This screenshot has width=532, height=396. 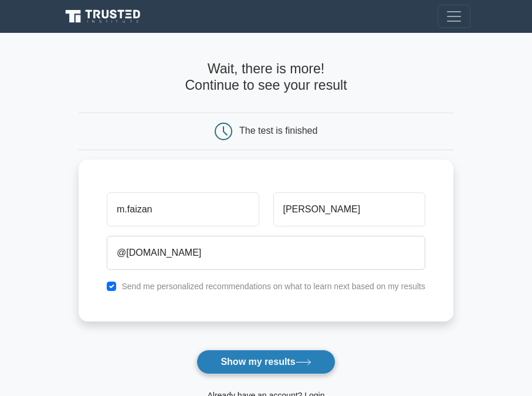 What do you see at coordinates (273, 286) in the screenshot?
I see `label: Send me personalized recommendations on what to learn next based on my results` at bounding box center [273, 286].